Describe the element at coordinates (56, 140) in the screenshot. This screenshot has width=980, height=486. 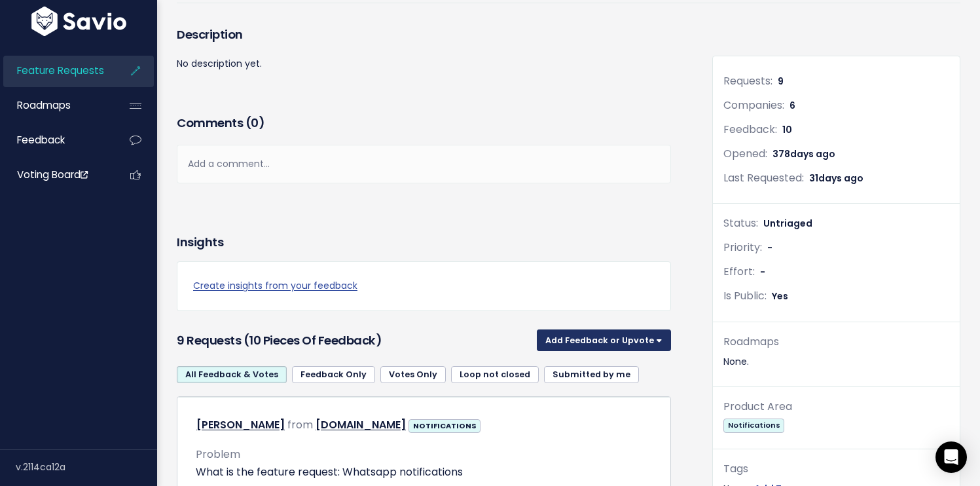
I see `a: Feedback` at that location.